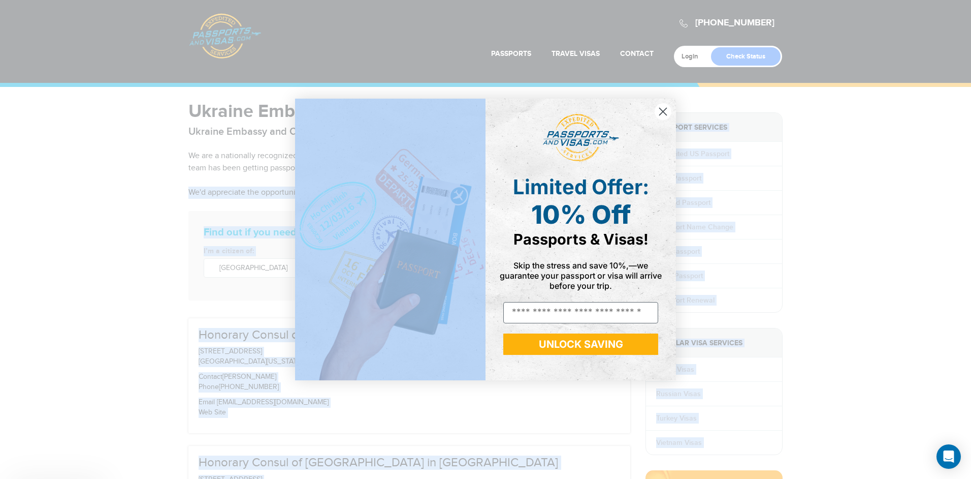 Image resolution: width=971 pixels, height=479 pixels. Describe the element at coordinates (581, 239) in the screenshot. I see `span: Passports & Visas!` at that location.